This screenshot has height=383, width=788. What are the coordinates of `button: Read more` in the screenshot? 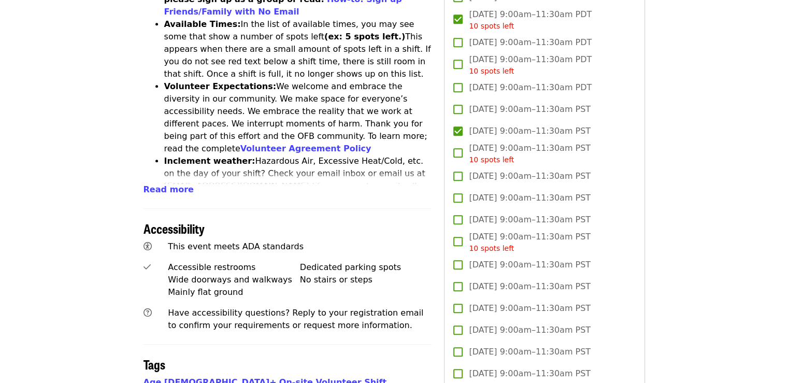 It's located at (168, 190).